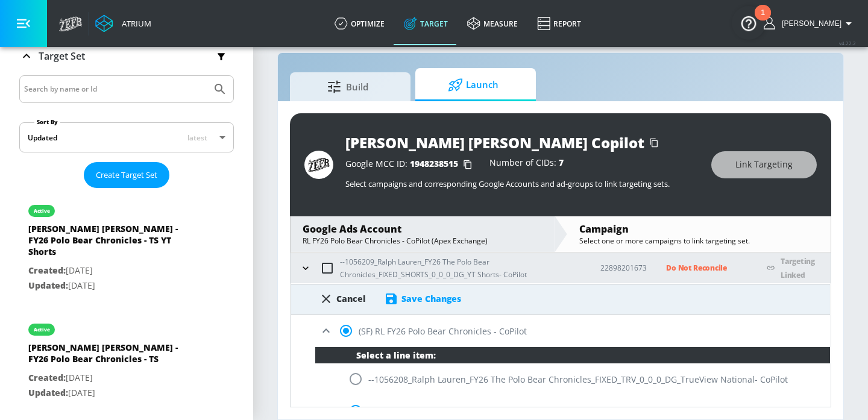 The width and height of the screenshot is (868, 420). Describe the element at coordinates (127, 56) in the screenshot. I see `div: Target Set` at that location.